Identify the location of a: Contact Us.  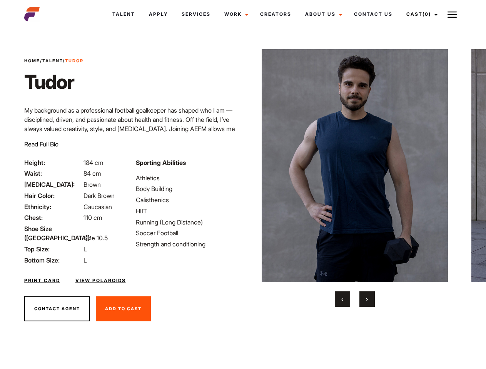
(373, 14).